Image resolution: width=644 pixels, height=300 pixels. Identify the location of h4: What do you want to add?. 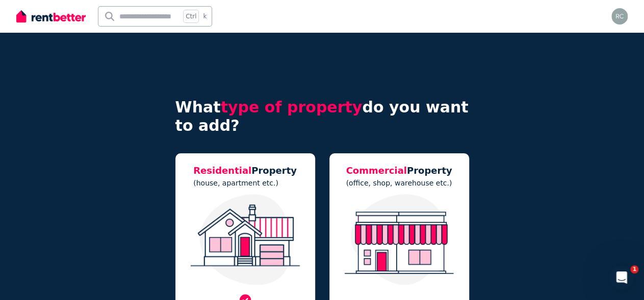
(322, 116).